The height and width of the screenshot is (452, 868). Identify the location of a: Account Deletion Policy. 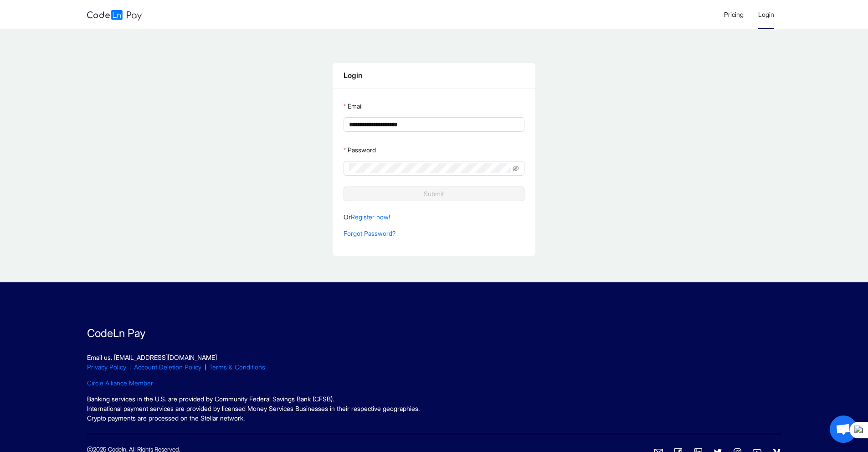
(167, 366).